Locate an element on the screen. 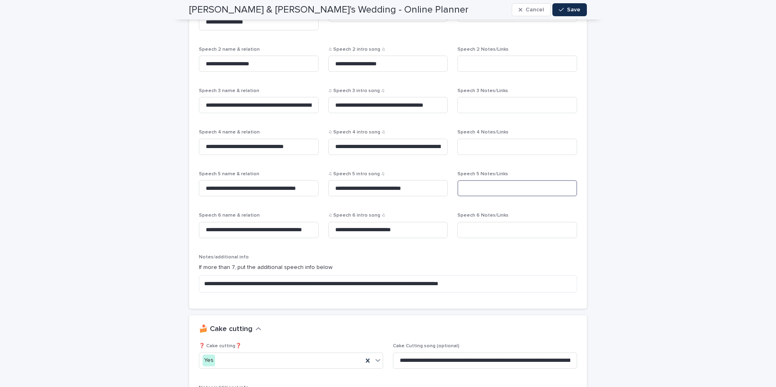 The image size is (776, 387). button: Cancel is located at coordinates (532, 10).